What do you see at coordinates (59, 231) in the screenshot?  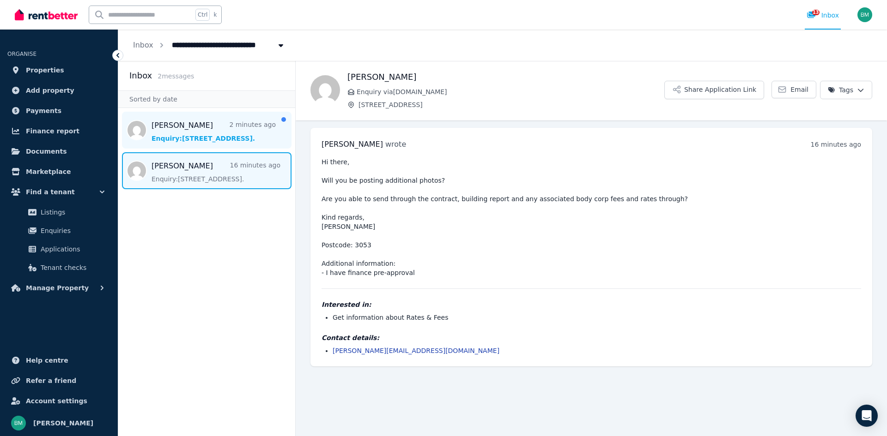 I see `a: Enquiries` at bounding box center [59, 231].